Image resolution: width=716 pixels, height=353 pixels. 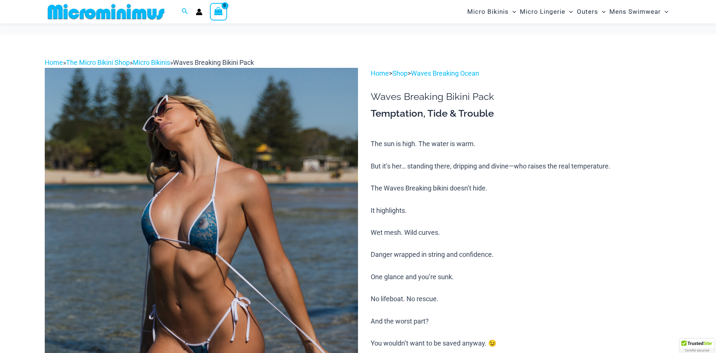 I want to click on a: View Shopping Cart, empty, so click(x=218, y=12).